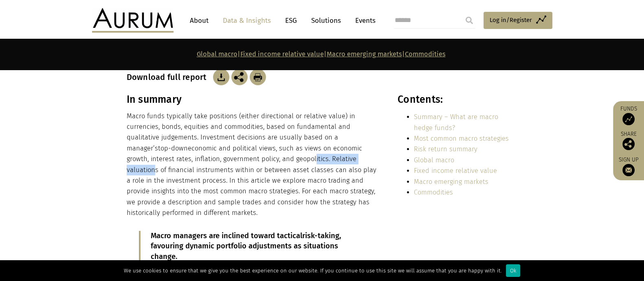 Image resolution: width=644 pixels, height=281 pixels. What do you see at coordinates (320, 236) in the screenshot?
I see `span: risk-taking` at bounding box center [320, 236].